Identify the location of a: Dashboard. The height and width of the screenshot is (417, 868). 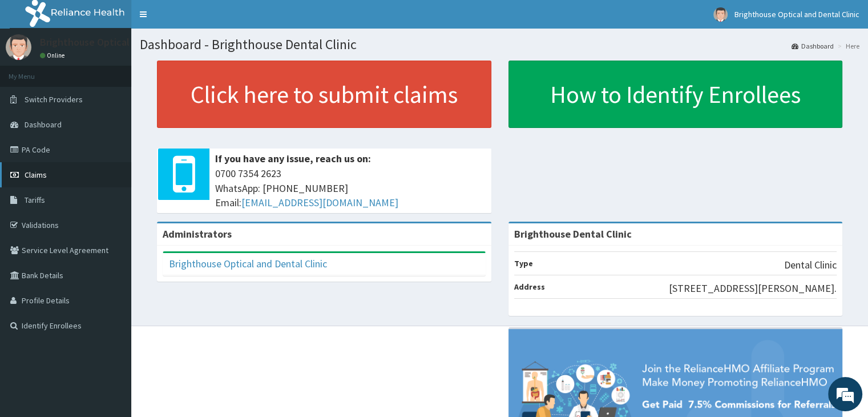
(813, 46).